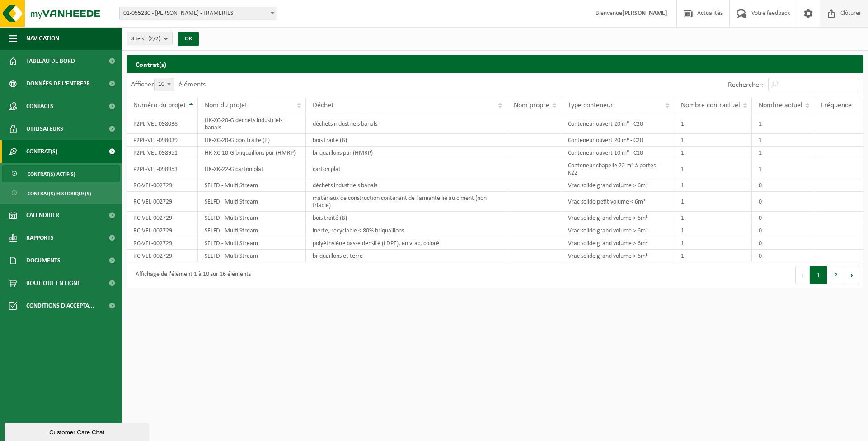 The height and width of the screenshot is (441, 868). I want to click on span: Tableau de bord, so click(50, 61).